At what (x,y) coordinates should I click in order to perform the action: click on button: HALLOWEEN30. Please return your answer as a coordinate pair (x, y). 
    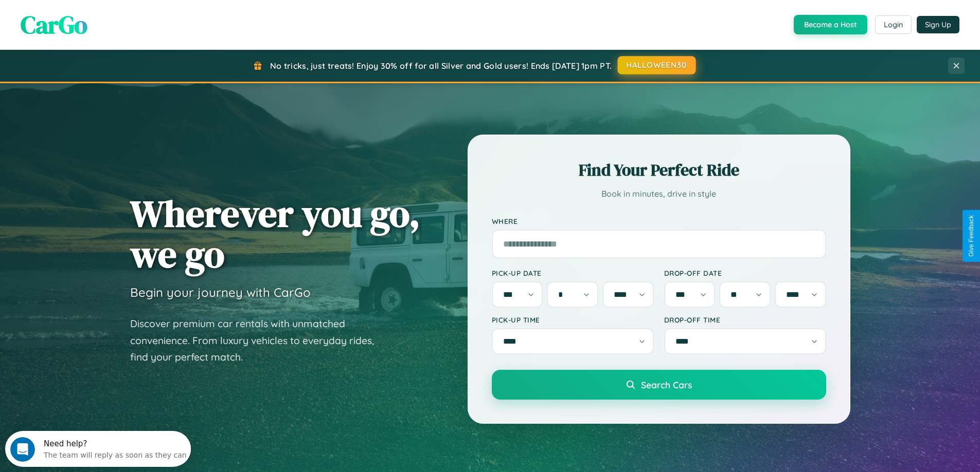
    Looking at the image, I should click on (656, 65).